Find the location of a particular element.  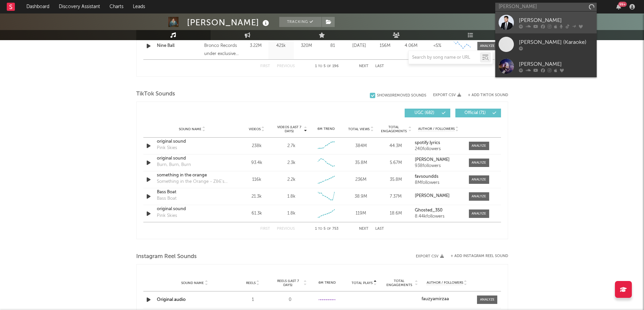

div: 1 5 196 is located at coordinates (327, 66).